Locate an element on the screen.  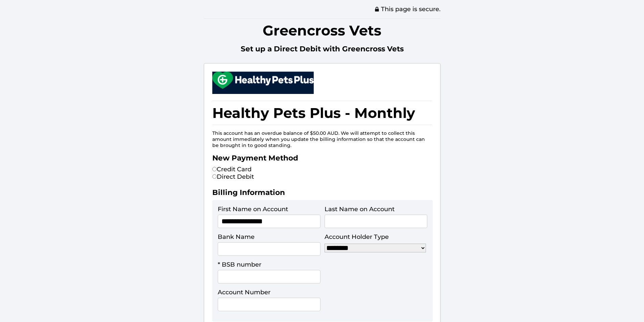
label: Account Holder Type is located at coordinates (357, 237).